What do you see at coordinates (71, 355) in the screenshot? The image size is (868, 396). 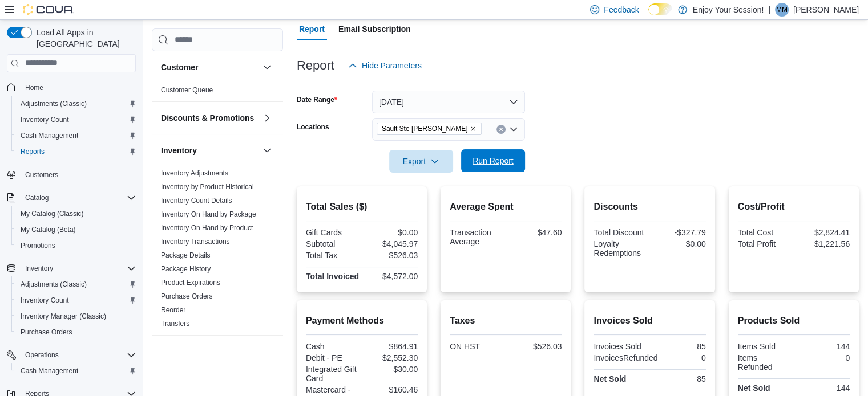 I see `button: Operations` at bounding box center [71, 355].